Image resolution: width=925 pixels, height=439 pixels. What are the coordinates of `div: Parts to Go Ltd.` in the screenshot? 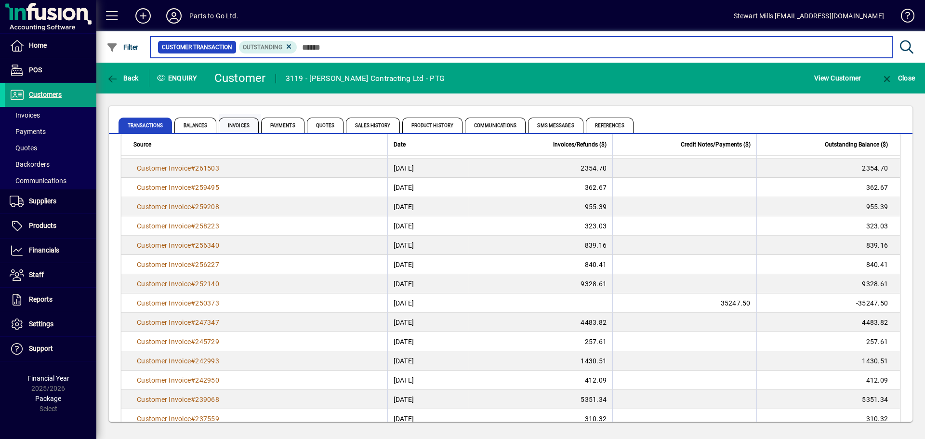 It's located at (214, 16).